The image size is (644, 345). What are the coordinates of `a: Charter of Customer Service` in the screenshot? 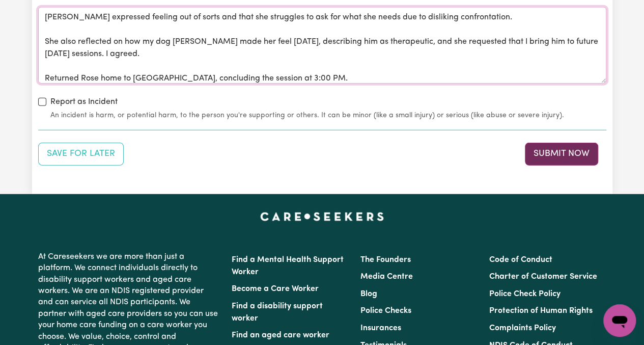 It's located at (543, 277).